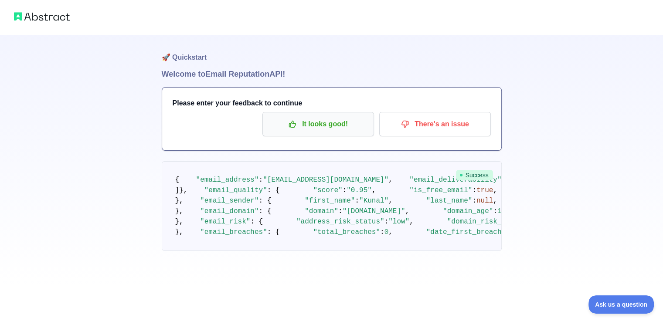  I want to click on p: There's an issue, so click(435, 124).